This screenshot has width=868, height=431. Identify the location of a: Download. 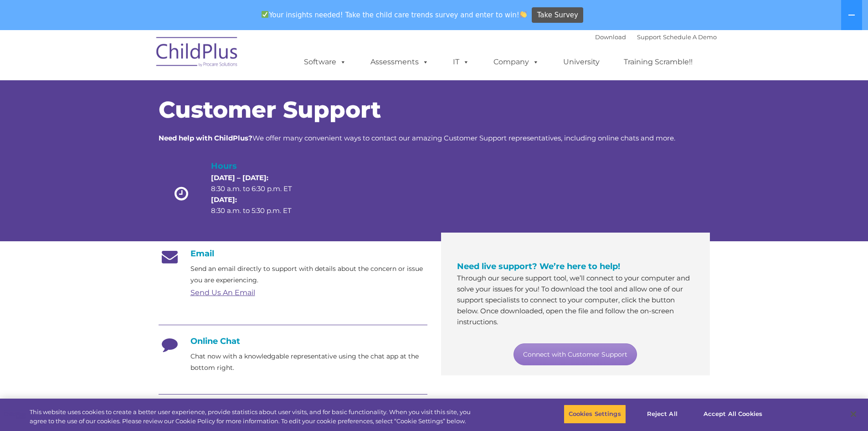
(610, 37).